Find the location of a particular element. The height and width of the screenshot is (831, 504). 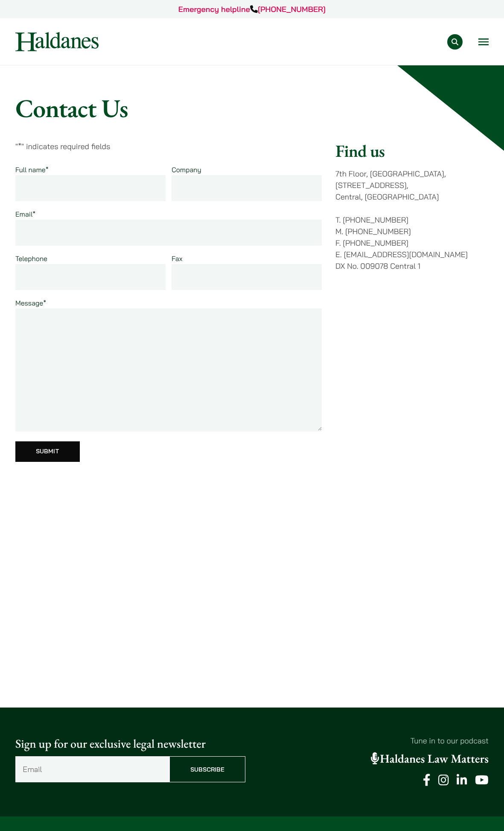

p: Tune in to our podcast is located at coordinates (374, 740).